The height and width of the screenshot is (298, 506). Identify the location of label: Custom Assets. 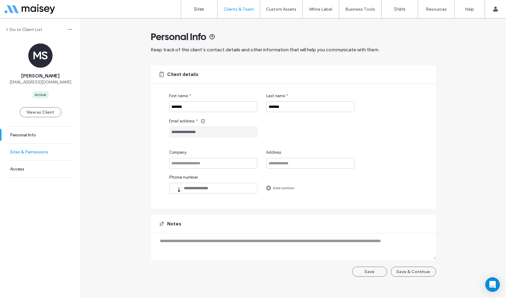
(282, 9).